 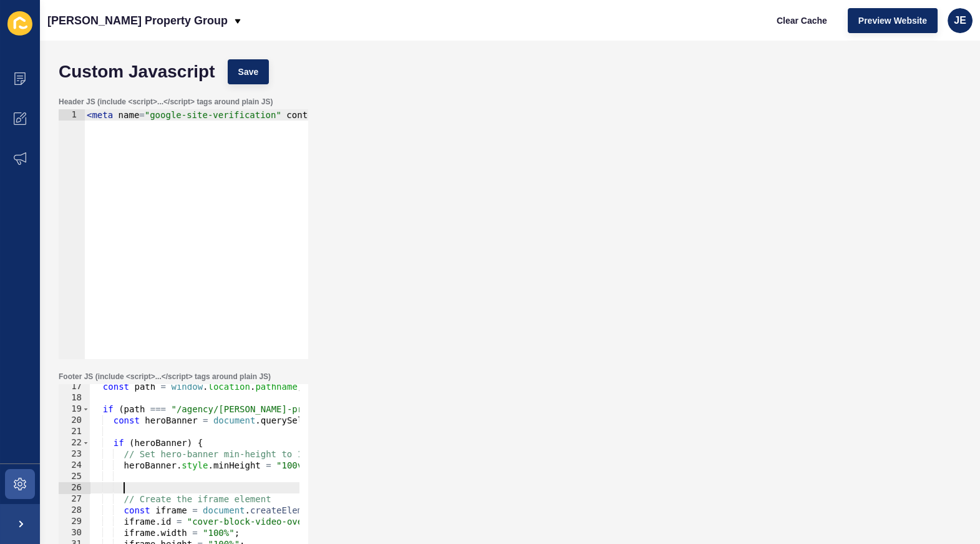 I want to click on div: 22, so click(x=74, y=443).